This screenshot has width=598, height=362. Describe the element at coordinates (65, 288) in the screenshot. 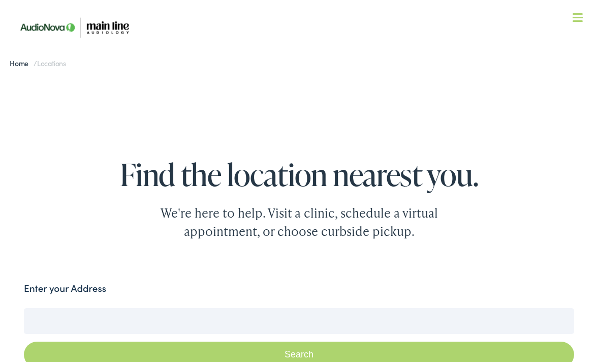

I see `label: Enter your Address` at that location.